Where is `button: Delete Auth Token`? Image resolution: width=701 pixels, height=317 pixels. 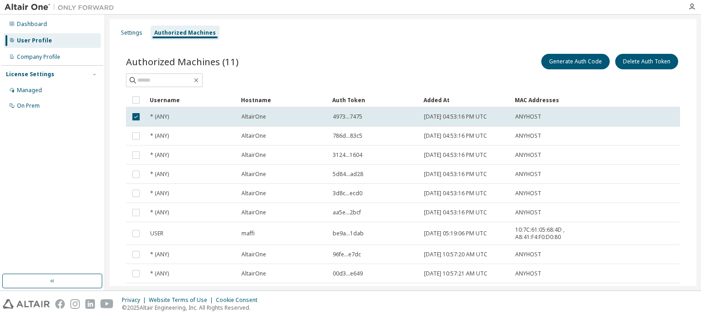
button: Delete Auth Token is located at coordinates (646, 62).